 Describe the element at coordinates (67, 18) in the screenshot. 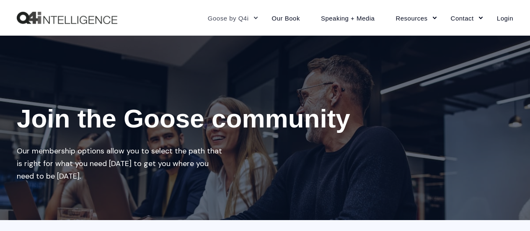

I see `img: Q4intelligence, LLC logo` at that location.